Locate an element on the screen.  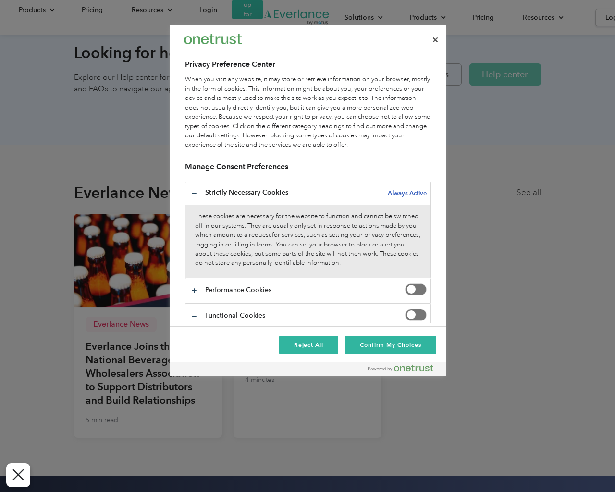
img: Powered by OneTrust Opens in a new Tab is located at coordinates (401, 368).